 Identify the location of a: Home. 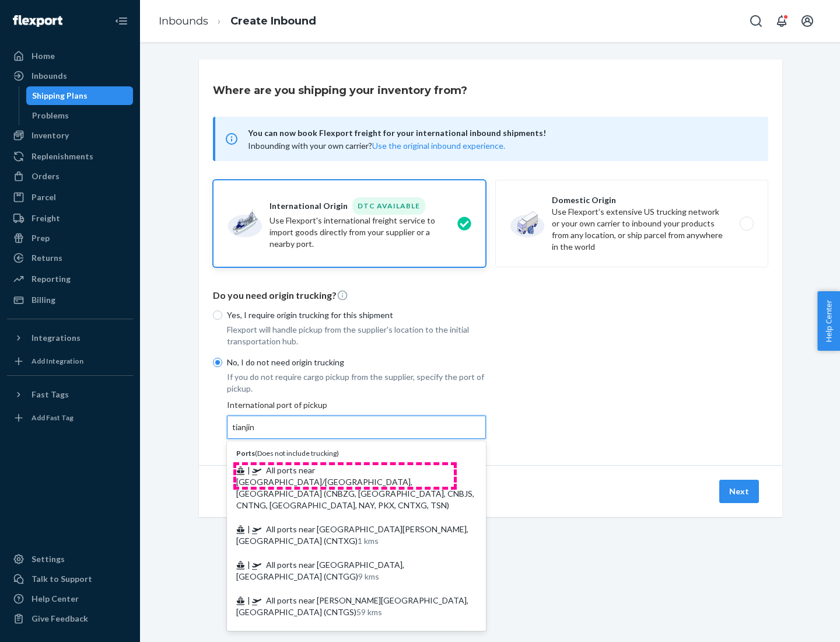
(70, 56).